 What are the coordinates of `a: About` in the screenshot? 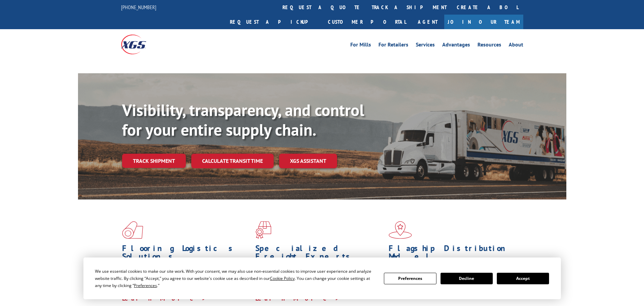 It's located at (516, 46).